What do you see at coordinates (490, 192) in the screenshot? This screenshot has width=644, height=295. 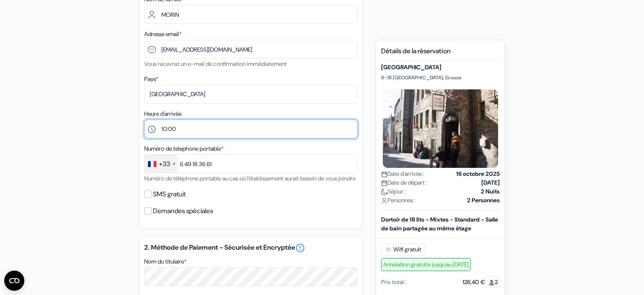 I see `strong: 2 Nuits` at bounding box center [490, 192].